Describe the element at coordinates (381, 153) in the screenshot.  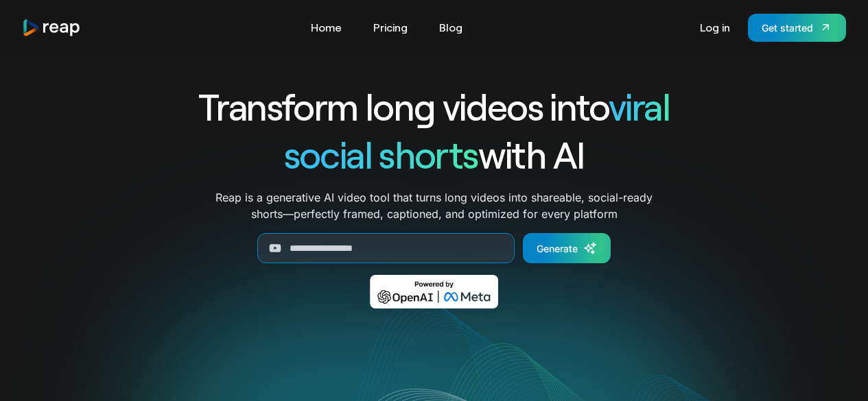
I see `span: social shorts` at that location.